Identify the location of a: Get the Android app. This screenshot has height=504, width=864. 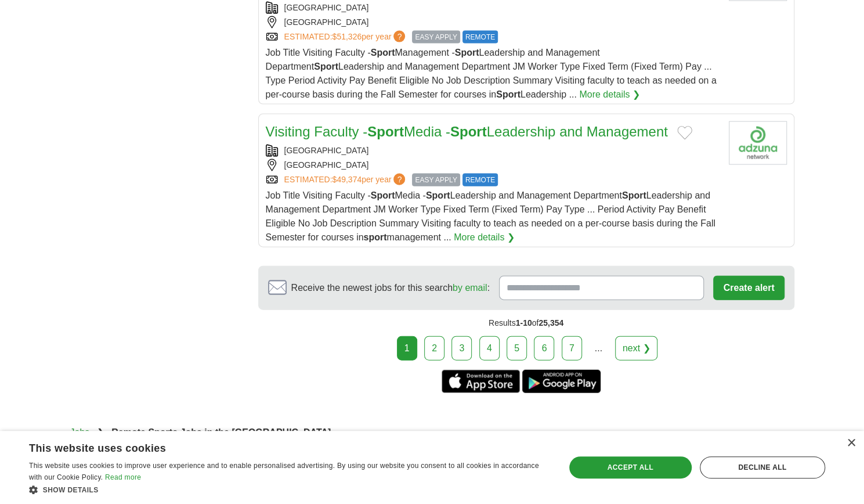
(561, 381).